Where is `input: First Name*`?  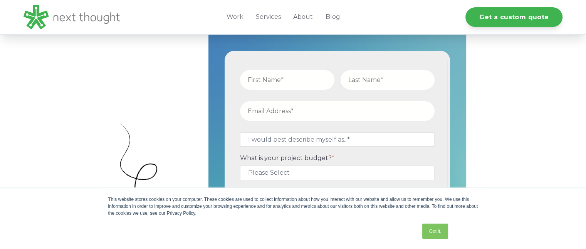
input: First Name* is located at coordinates (287, 80).